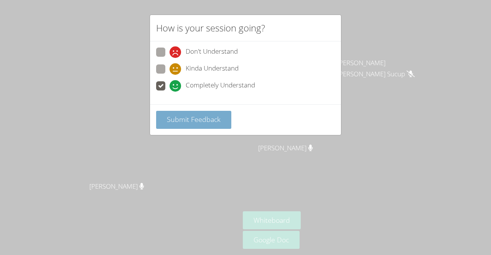 Image resolution: width=491 pixels, height=255 pixels. I want to click on span: Kinda Understand, so click(212, 69).